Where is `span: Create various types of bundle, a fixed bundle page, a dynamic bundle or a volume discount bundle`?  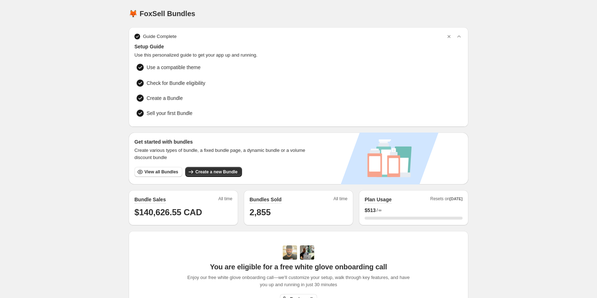 span: Create various types of bundle, a fixed bundle page, a dynamic bundle or a volume discount bundle is located at coordinates (223, 154).